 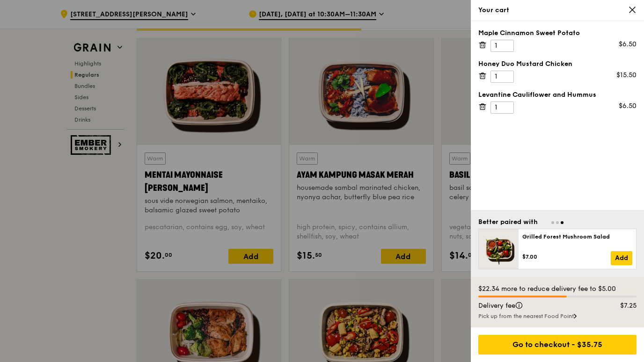 I want to click on div: Your cart, so click(x=557, y=10).